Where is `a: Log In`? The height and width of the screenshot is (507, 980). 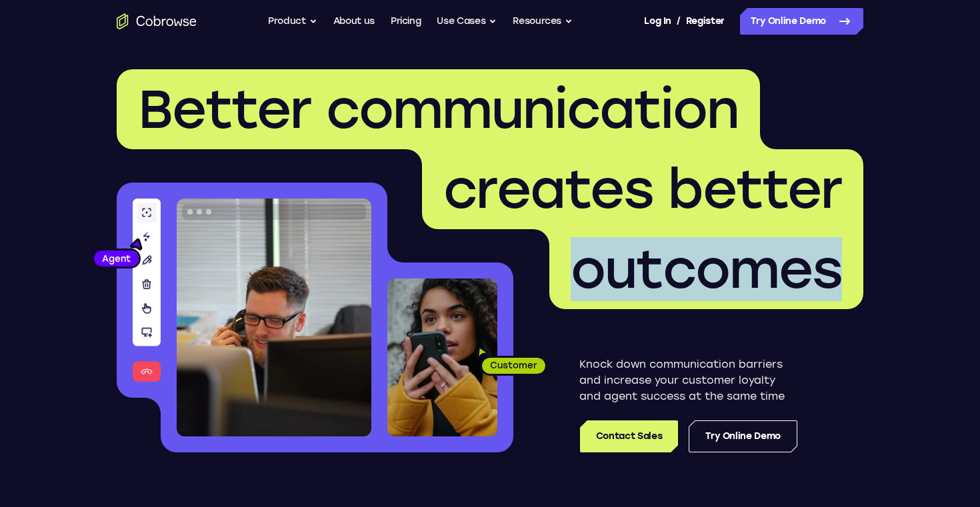 a: Log In is located at coordinates (657, 22).